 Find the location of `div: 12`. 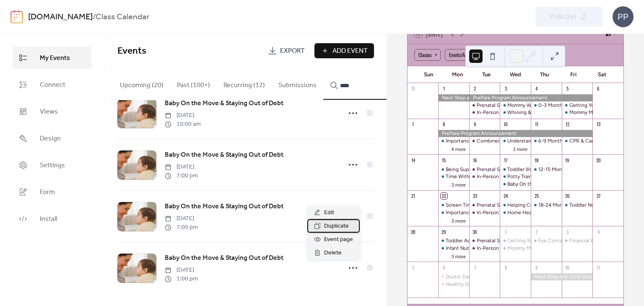

div: 12 is located at coordinates (567, 124).